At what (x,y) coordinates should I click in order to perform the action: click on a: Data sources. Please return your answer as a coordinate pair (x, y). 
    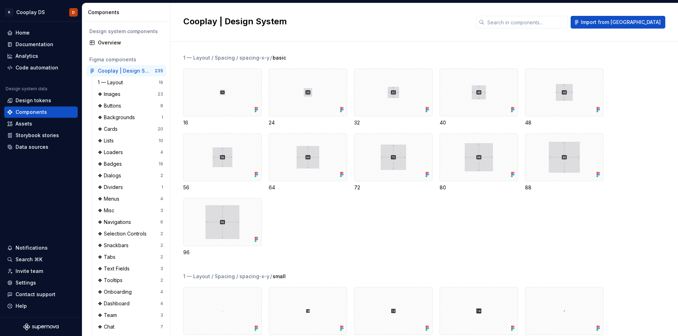
    Looking at the image, I should click on (41, 147).